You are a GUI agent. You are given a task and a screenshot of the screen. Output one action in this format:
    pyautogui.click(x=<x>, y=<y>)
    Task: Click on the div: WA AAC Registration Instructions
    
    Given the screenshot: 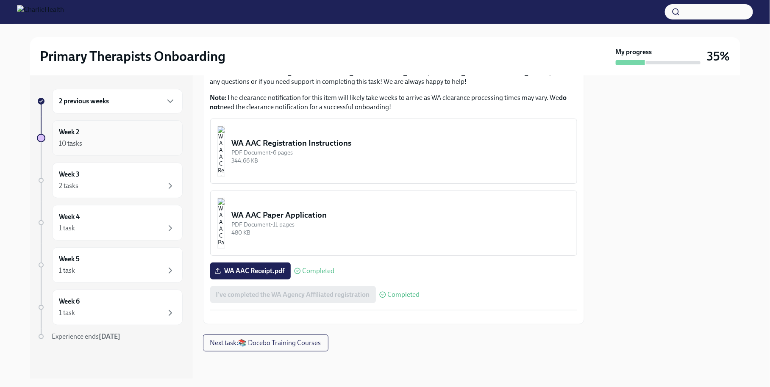 What is the action you would take?
    pyautogui.click(x=401, y=143)
    